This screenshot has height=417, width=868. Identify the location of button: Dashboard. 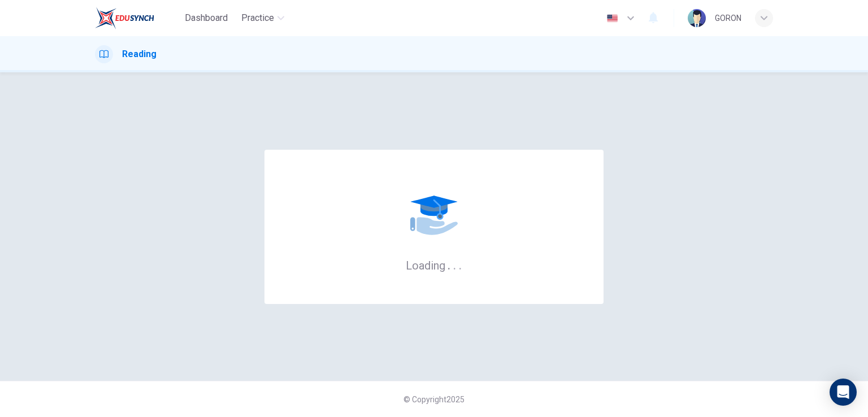
(206, 18).